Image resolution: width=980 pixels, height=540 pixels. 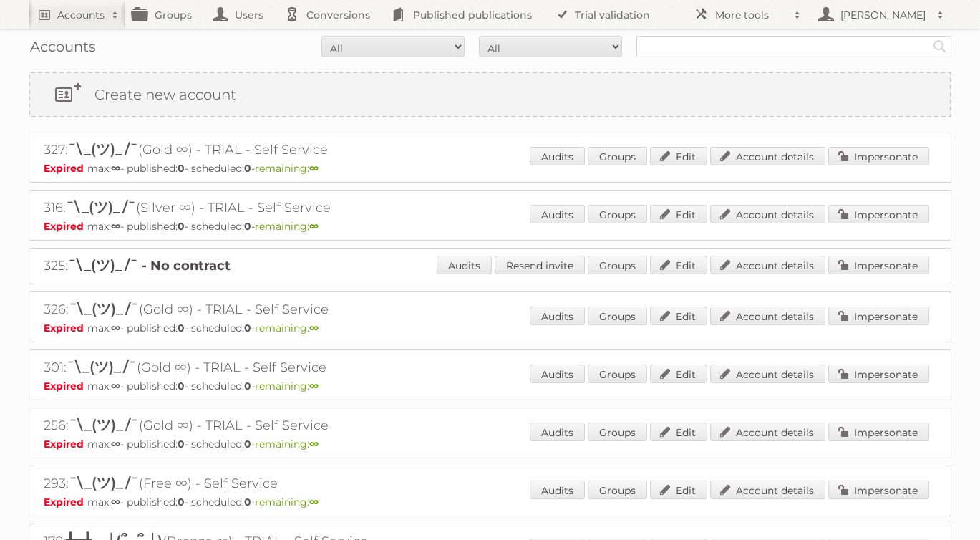 I want to click on h2: 327: (Gold ∞) - TRIAL - Self Service, so click(x=294, y=150).